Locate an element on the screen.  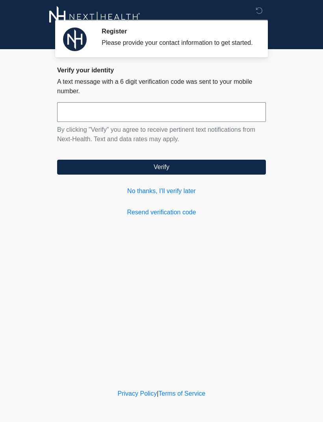
a: Privacy Policy is located at coordinates (137, 394).